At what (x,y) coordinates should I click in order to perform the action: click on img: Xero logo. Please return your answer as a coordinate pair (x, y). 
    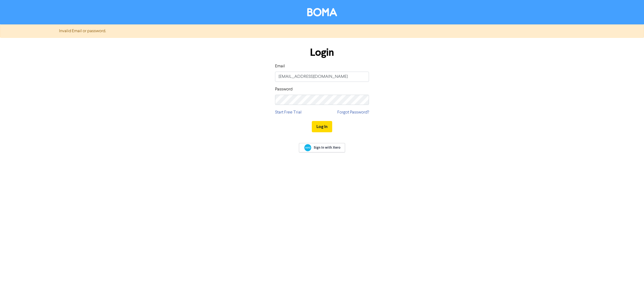
    Looking at the image, I should click on (308, 147).